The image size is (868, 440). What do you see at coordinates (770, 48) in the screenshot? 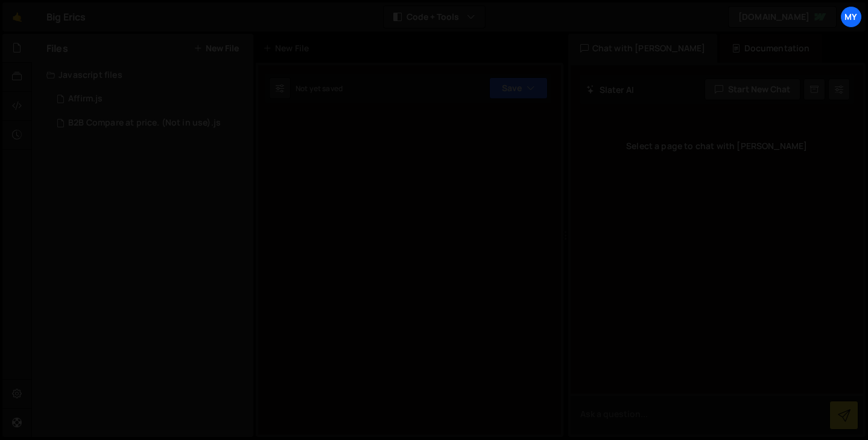
I see `div: Documentation` at bounding box center [770, 48].